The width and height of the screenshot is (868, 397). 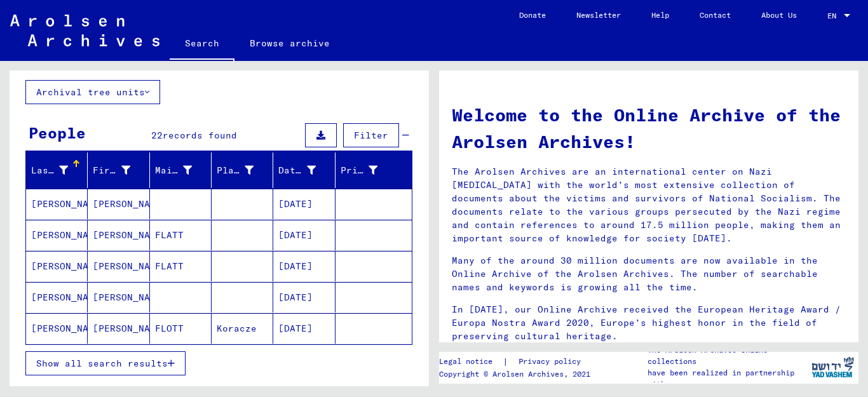 What do you see at coordinates (57, 133) in the screenshot?
I see `div: People` at bounding box center [57, 133].